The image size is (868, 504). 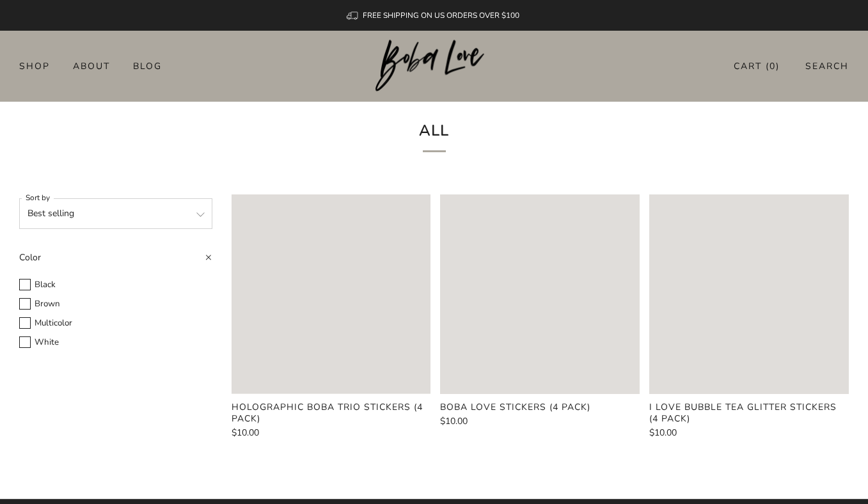 I want to click on a: I Love Bubble Tea Glitter Stickers (4 Pack), so click(x=749, y=413).